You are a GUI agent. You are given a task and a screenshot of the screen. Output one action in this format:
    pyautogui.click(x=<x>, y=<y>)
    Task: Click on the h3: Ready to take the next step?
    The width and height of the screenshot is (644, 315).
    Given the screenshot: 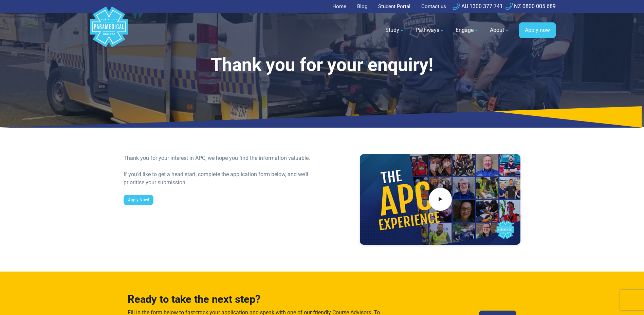 What is the action you would take?
    pyautogui.click(x=256, y=299)
    